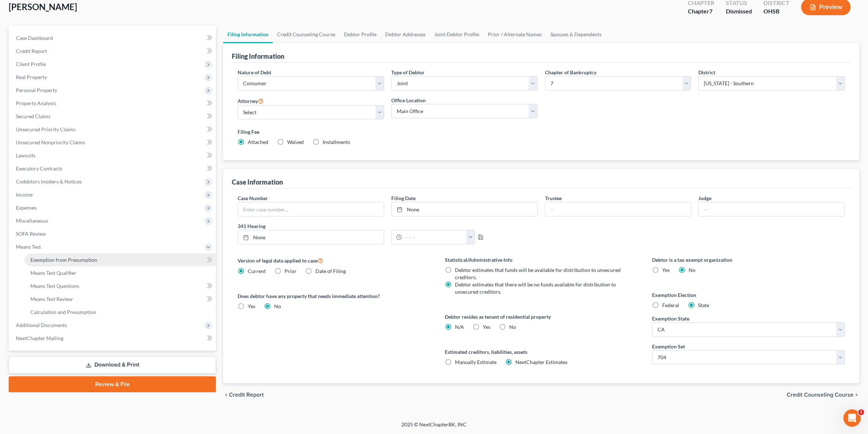 Image resolution: width=868 pixels, height=434 pixels. What do you see at coordinates (112, 364) in the screenshot?
I see `a: Download & Print` at bounding box center [112, 364].